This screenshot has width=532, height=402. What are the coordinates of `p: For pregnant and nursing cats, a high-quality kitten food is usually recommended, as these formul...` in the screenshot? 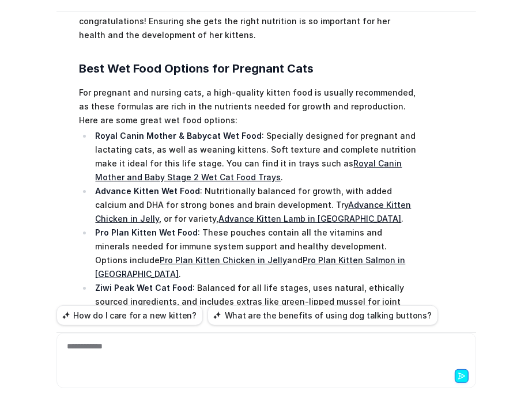 It's located at (248, 106).